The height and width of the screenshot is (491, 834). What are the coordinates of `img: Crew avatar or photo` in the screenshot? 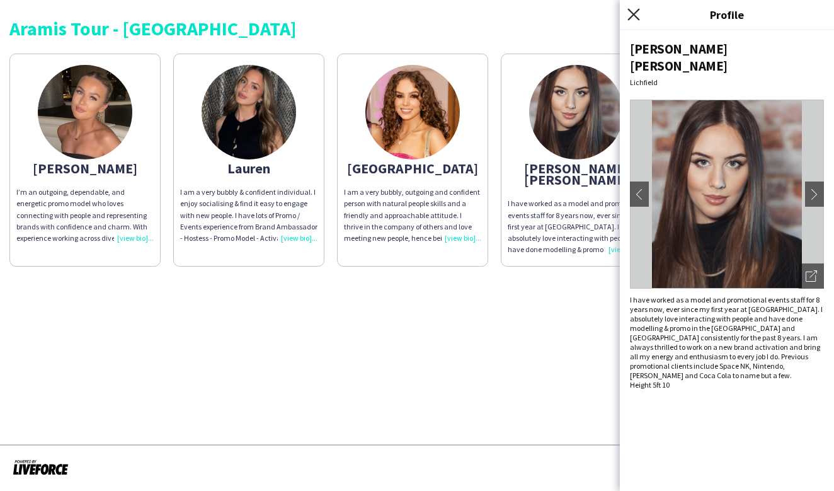 It's located at (727, 194).